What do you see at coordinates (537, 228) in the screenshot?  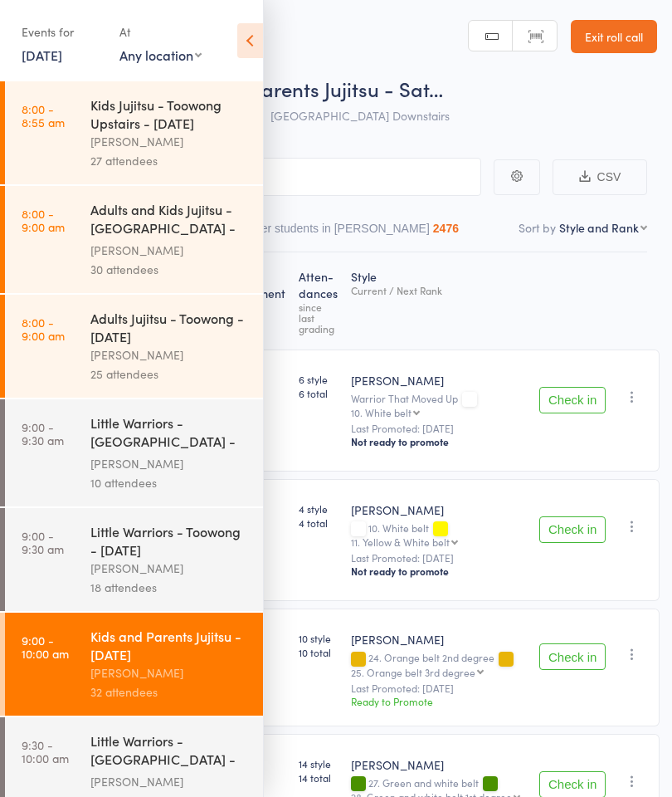 I see `label: Sort by` at bounding box center [537, 228].